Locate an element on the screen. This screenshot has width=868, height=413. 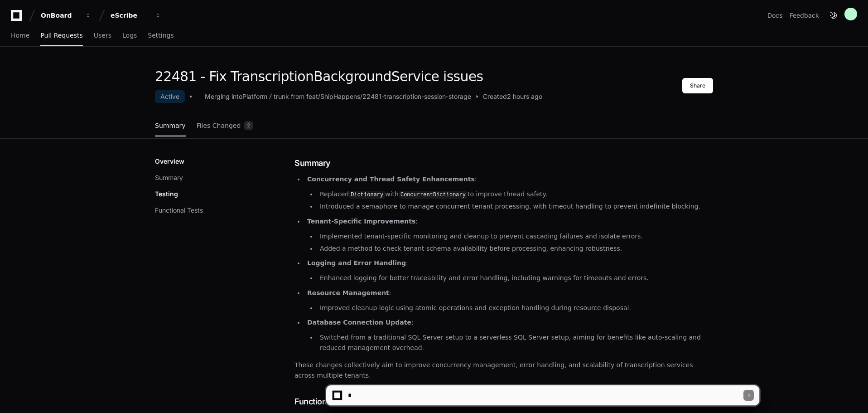
h1: Summary is located at coordinates (504, 163).